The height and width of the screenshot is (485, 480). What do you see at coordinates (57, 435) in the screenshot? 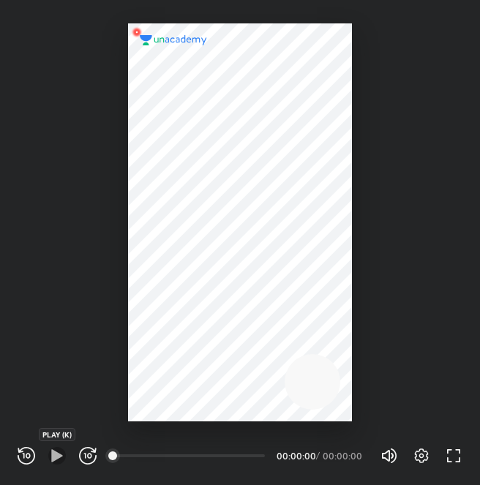
I see `div: PLAY (K)` at bounding box center [57, 435].